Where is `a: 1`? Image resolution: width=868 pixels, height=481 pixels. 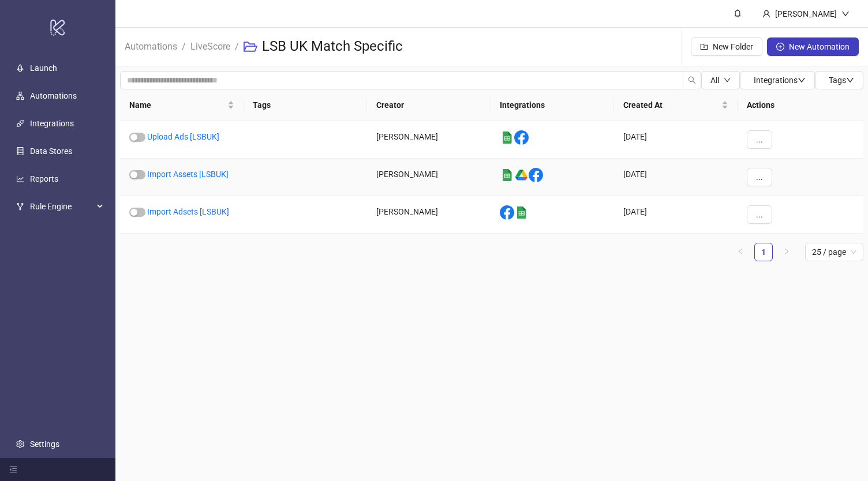 a: 1 is located at coordinates (764, 252).